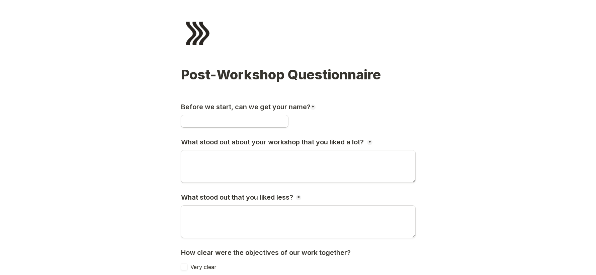 The height and width of the screenshot is (275, 596). I want to click on textarea: What stood out about your workshop that you liked a lot?, so click(298, 166).